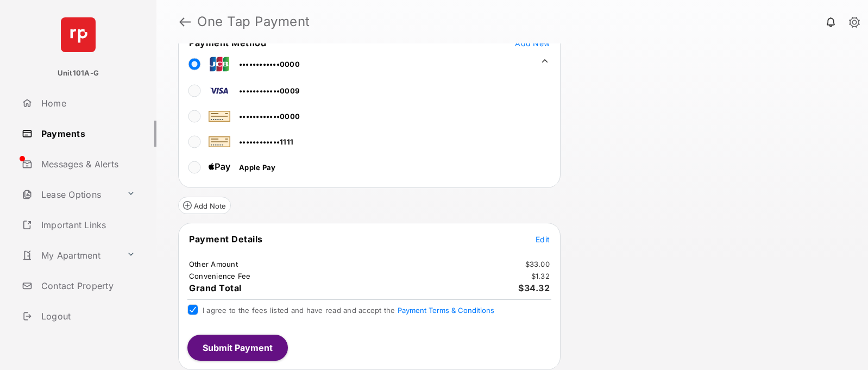 The width and height of the screenshot is (868, 370). I want to click on a: Payments, so click(87, 133).